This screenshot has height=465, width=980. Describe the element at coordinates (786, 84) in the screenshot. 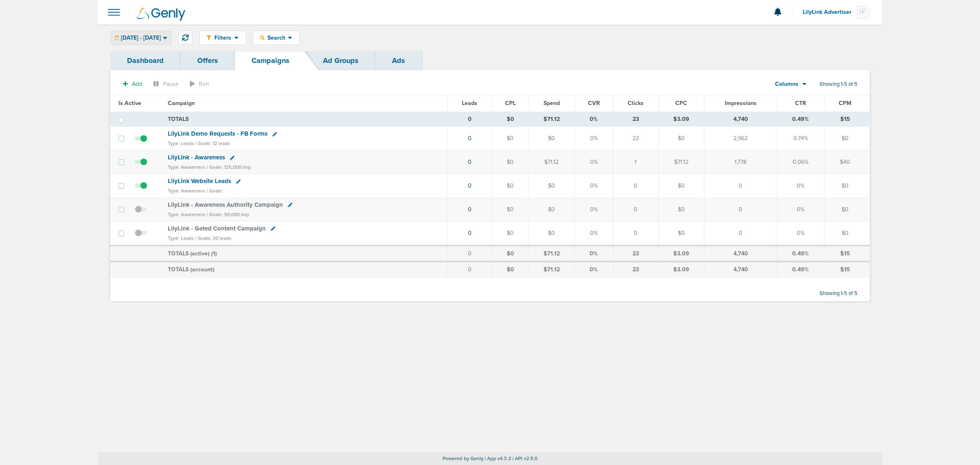

I see `span: Columns` at that location.